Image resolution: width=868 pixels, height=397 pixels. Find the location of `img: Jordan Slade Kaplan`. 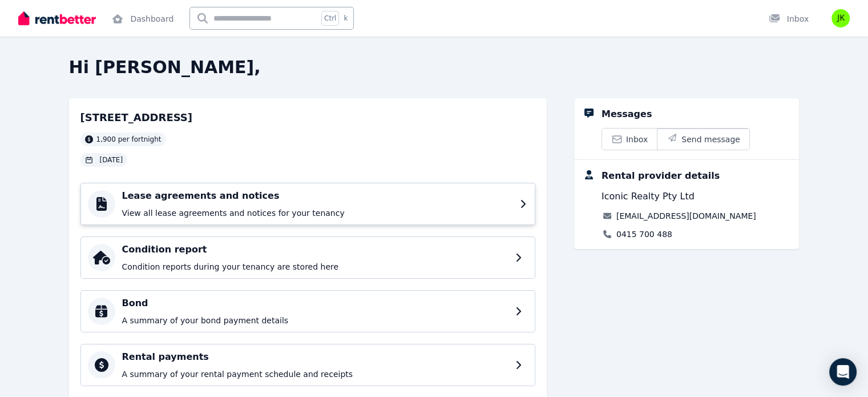

img: Jordan Slade Kaplan is located at coordinates (841, 18).